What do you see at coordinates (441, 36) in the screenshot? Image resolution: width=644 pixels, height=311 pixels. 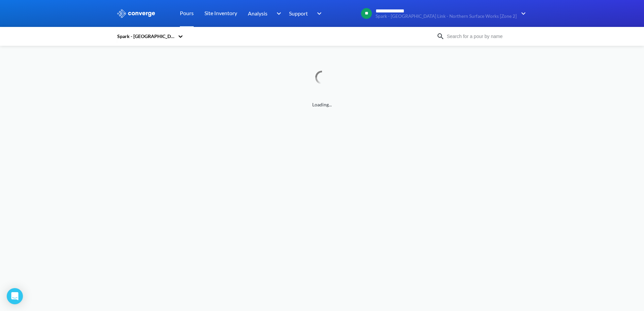 I see `img: icon-search.svg` at bounding box center [441, 36].